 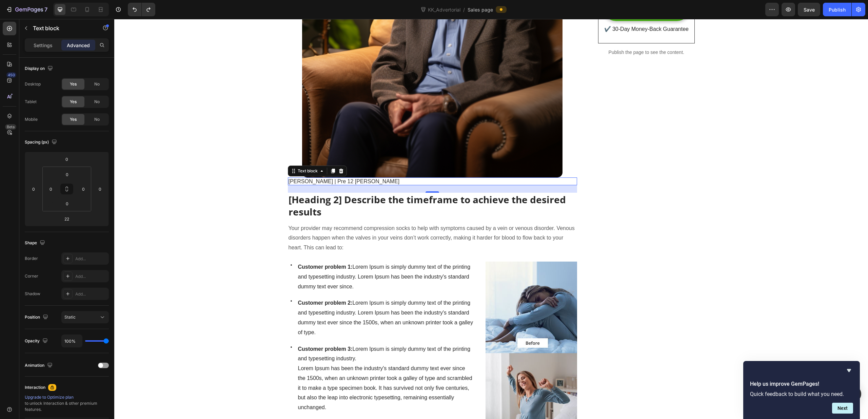 What do you see at coordinates (33, 293) in the screenshot?
I see `div: Shadow` at bounding box center [33, 293].